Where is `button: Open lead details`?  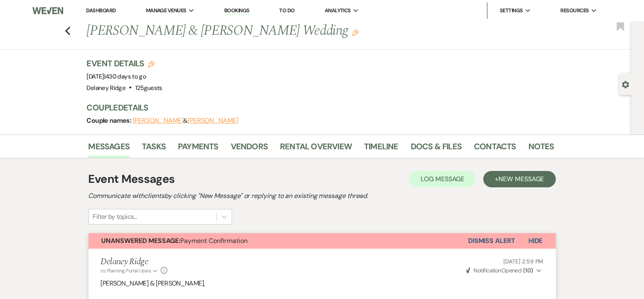 button: Open lead details is located at coordinates (625, 84).